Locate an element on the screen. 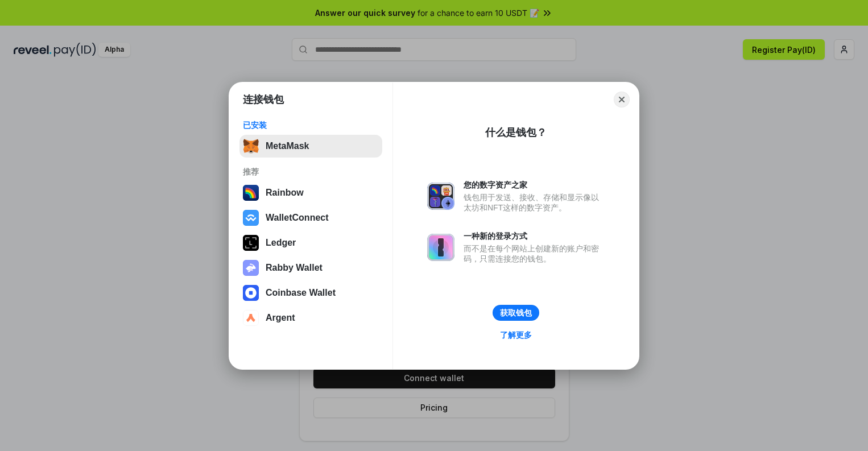 The width and height of the screenshot is (868, 451). div: Rainbow is located at coordinates (284, 192).